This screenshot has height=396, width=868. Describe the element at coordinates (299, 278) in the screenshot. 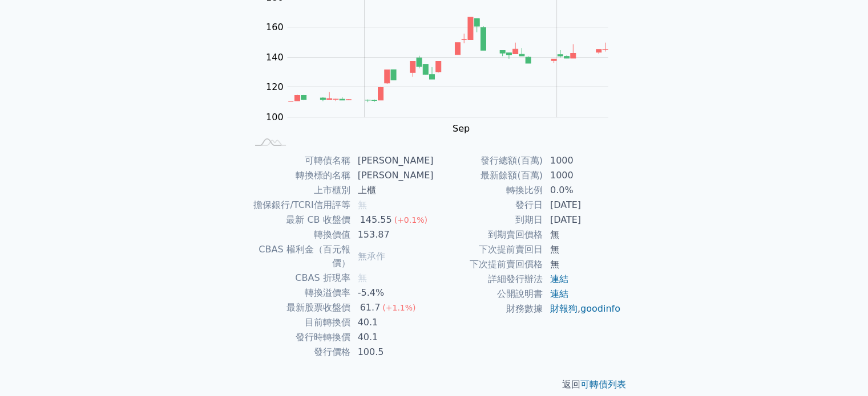

I see `td: CBAS 折現率` at that location.